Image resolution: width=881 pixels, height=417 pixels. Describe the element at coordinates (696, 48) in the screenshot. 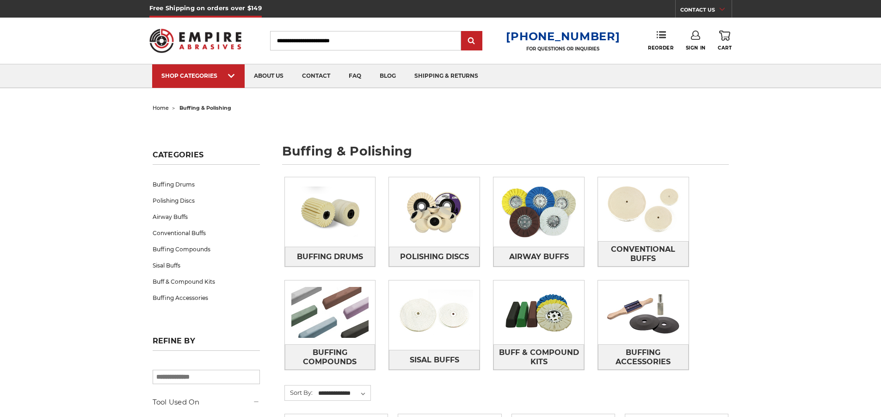

I see `span: Sign In` at that location.